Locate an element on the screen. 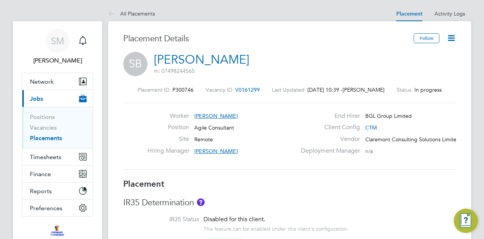 Image resolution: width=484 pixels, height=239 pixels. span: Finance is located at coordinates (40, 174).